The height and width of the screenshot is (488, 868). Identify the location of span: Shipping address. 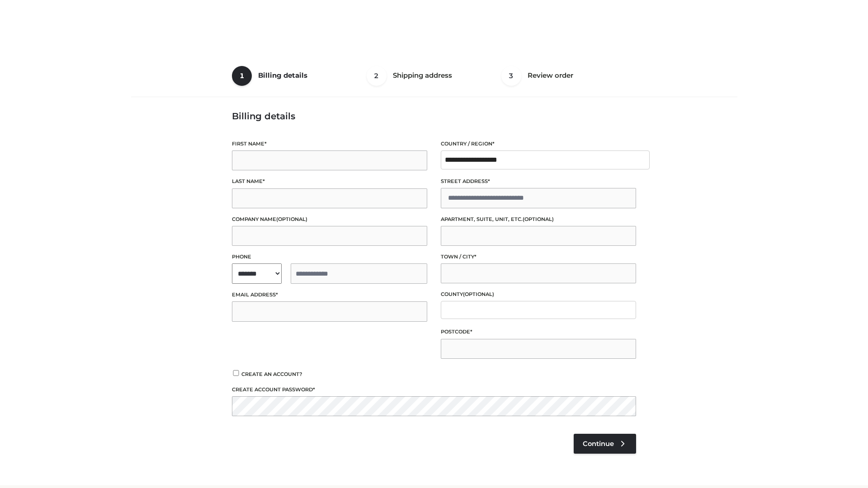
(422, 75).